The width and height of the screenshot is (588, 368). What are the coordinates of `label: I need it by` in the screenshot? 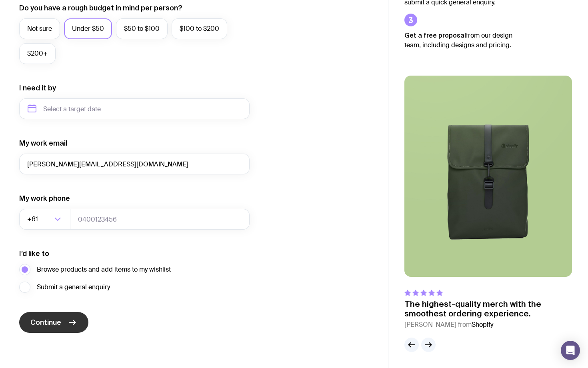 It's located at (38, 88).